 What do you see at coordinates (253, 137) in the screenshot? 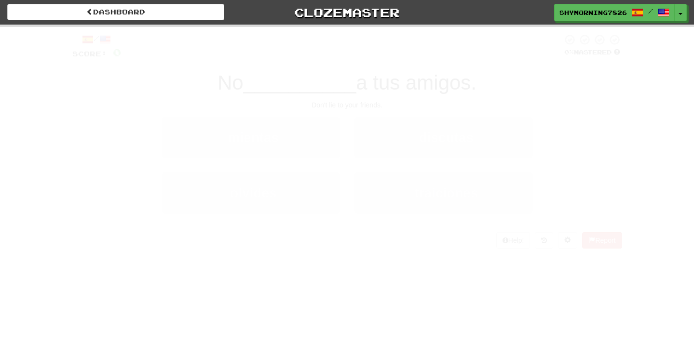
I see `span: mientas` at bounding box center [253, 137].